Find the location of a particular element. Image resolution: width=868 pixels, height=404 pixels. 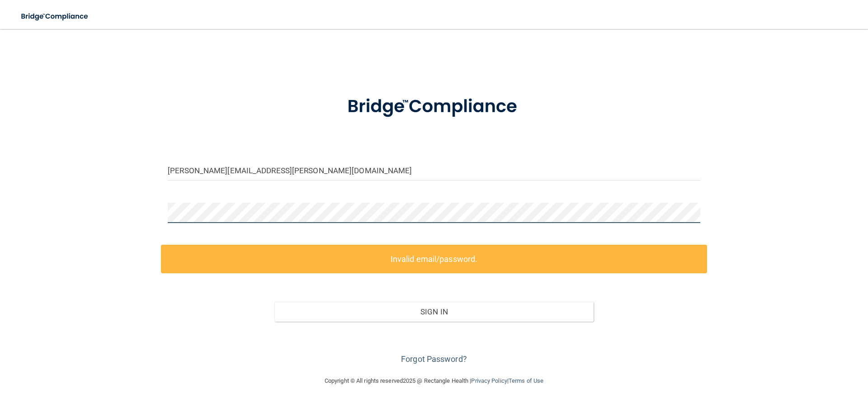

label: Invalid email/password. is located at coordinates (434, 259).